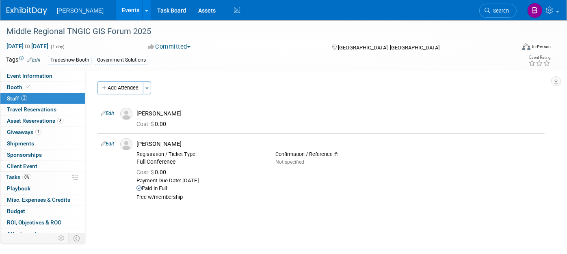 The width and height of the screenshot is (567, 254). What do you see at coordinates (289, 162) in the screenshot?
I see `span: Not specified` at bounding box center [289, 162].